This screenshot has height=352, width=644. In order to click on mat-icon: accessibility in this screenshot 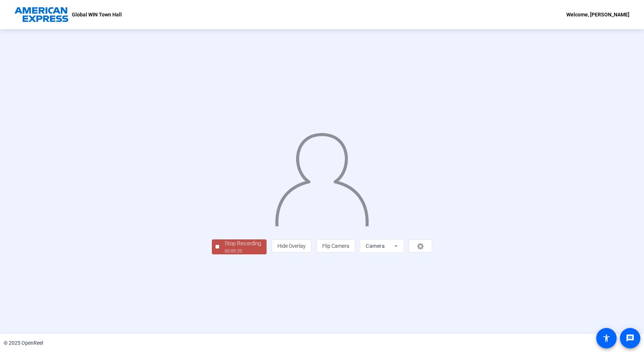, I will do `click(607, 338)`.